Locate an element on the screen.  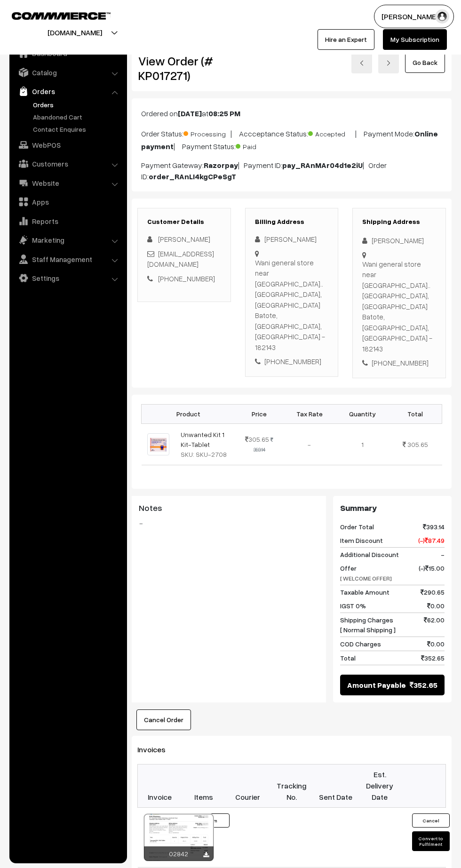
th: Quantity is located at coordinates (362, 413).